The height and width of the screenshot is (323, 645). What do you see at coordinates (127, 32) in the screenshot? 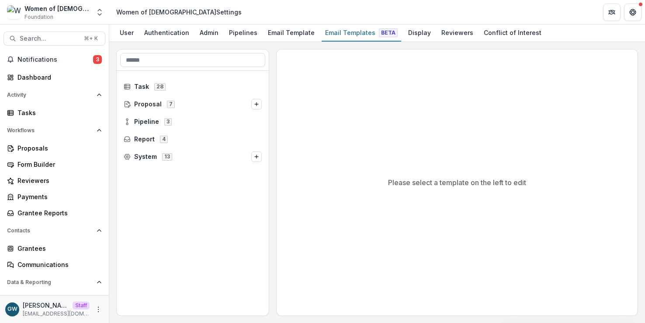
I see `div: User` at bounding box center [127, 32].